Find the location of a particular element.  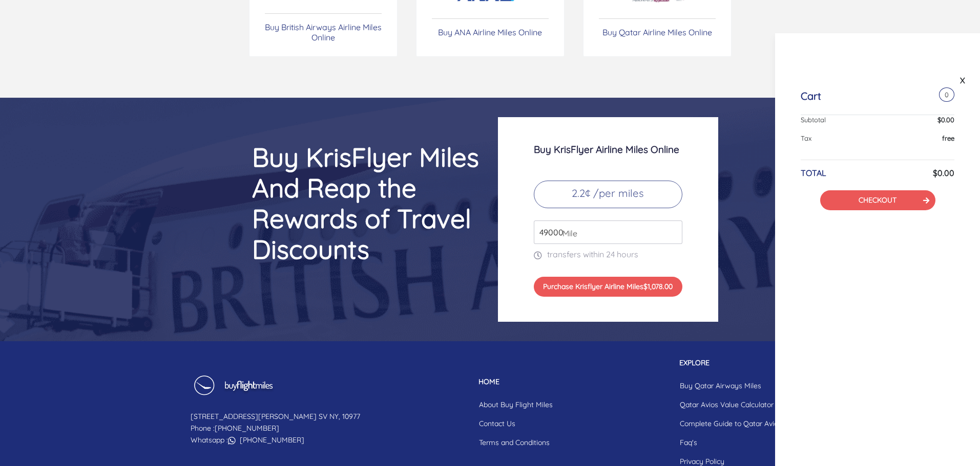

p: Buy Qatar Airline Miles Online is located at coordinates (657, 32).